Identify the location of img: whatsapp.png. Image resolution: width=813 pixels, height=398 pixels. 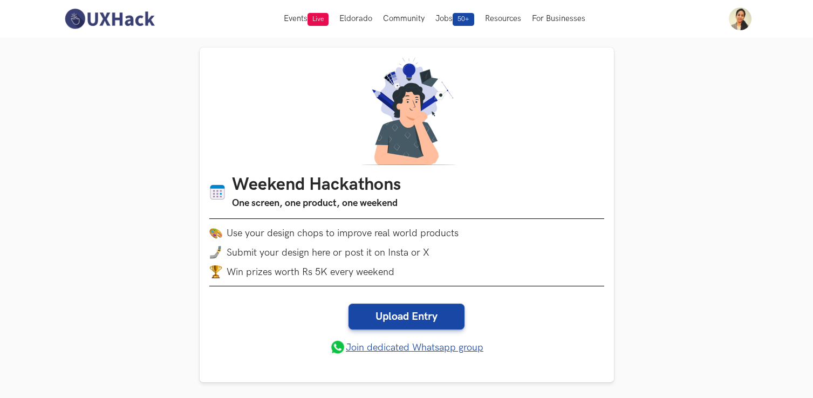
(338, 347).